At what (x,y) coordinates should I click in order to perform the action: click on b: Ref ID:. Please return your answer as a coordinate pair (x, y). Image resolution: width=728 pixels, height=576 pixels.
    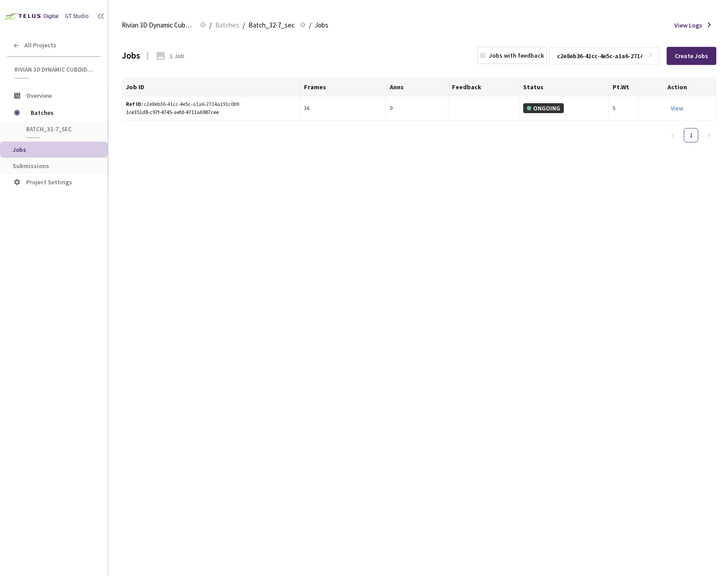
    Looking at the image, I should click on (134, 103).